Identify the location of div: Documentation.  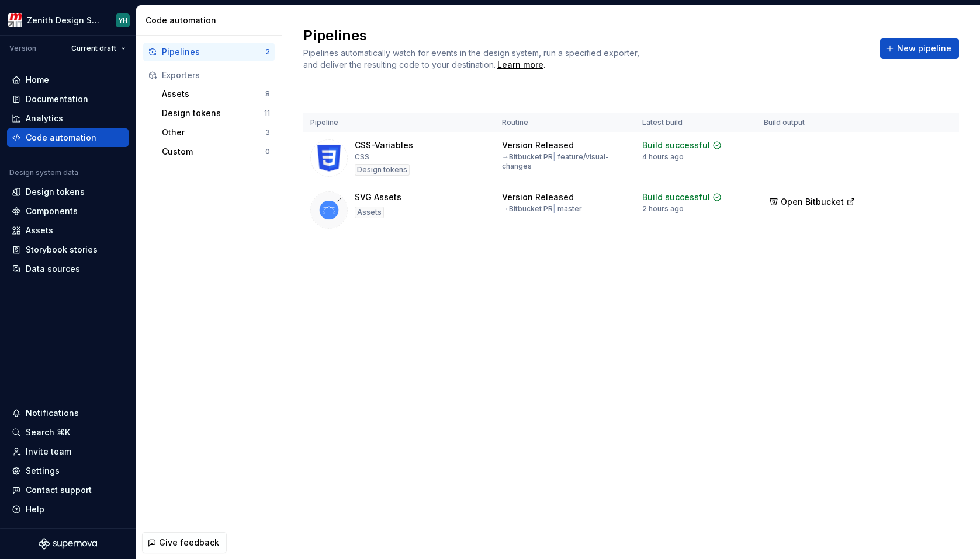
(57, 99).